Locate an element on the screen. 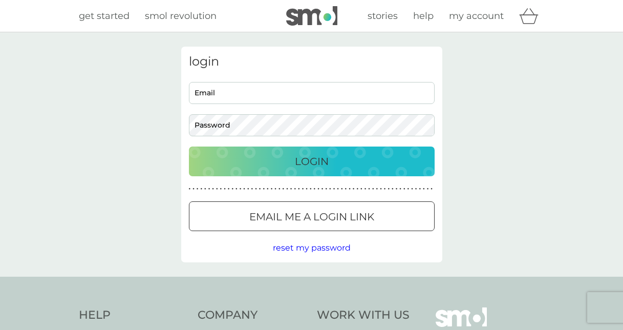  p: Email me a login link is located at coordinates (312, 217).